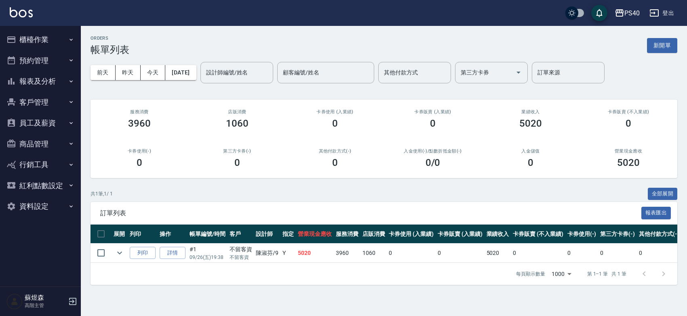 The width and height of the screenshot is (687, 316). I want to click on th: 卡券使用 (入業績), so click(411, 234).